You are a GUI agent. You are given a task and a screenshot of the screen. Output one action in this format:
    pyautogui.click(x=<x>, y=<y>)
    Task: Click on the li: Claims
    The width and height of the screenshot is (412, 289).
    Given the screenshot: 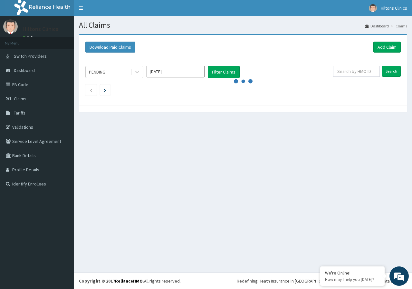 What is the action you would take?
    pyautogui.click(x=399, y=26)
    